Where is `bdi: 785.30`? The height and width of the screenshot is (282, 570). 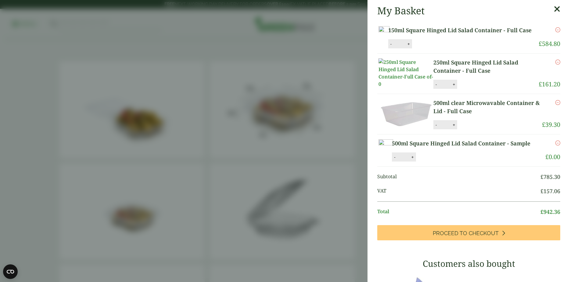
bdi: 785.30 is located at coordinates (550, 177).